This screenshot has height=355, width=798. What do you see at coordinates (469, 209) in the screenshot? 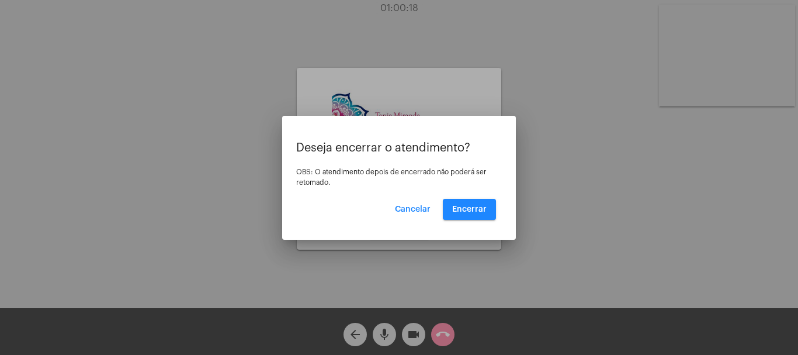
I see `button: Encerrar` at bounding box center [469, 209].